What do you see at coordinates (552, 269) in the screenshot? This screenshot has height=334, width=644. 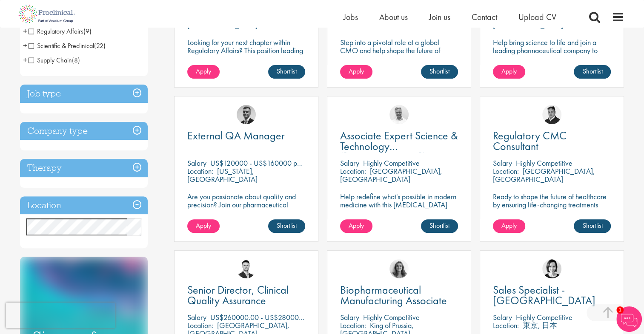 I see `img: Nic Choa` at bounding box center [552, 269].